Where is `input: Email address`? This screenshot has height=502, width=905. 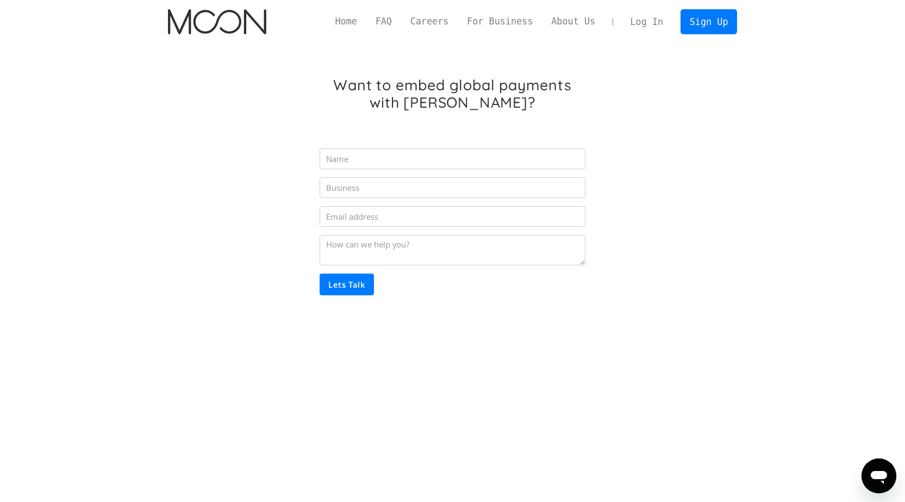
input: Email address is located at coordinates (452, 216).